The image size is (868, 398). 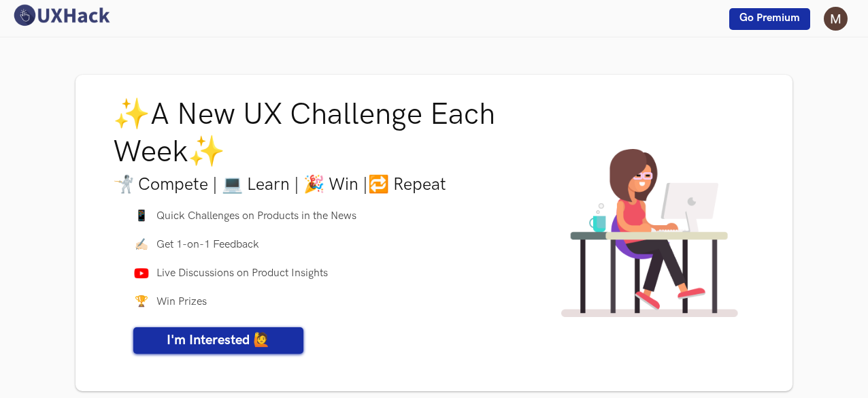 What do you see at coordinates (770, 18) in the screenshot?
I see `span: Go Premium` at bounding box center [770, 18].